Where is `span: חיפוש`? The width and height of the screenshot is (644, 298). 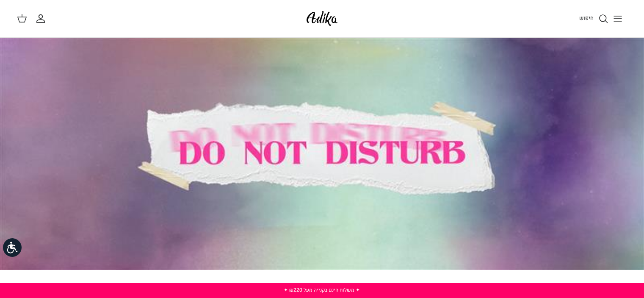
span: חיפוש is located at coordinates (586, 18).